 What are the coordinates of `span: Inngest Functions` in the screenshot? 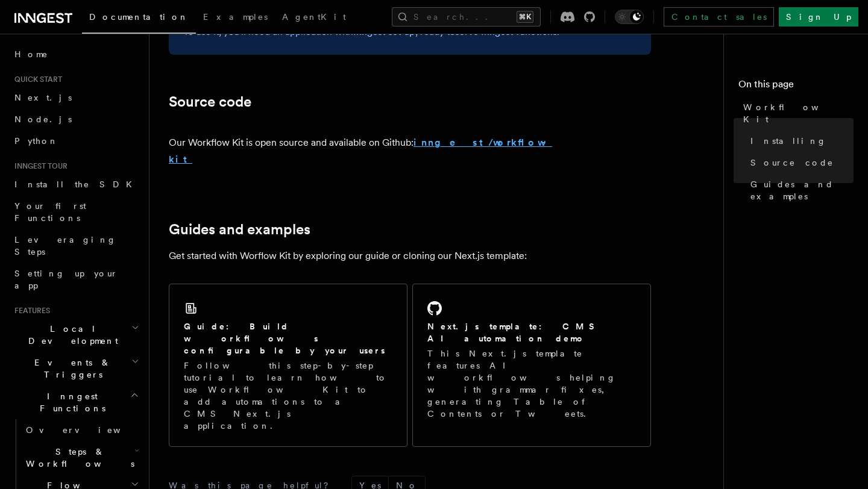 It's located at (70, 403).